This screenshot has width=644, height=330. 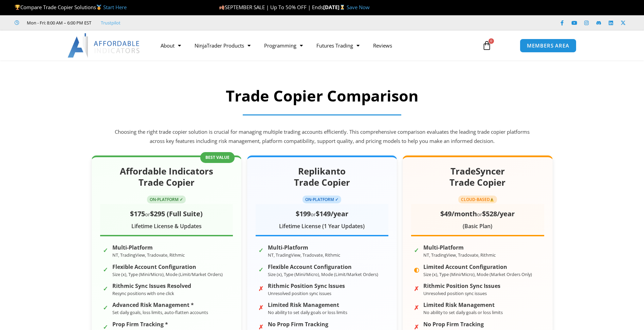 I want to click on span: Compare Trade Copier Solutions, so click(x=70, y=7).